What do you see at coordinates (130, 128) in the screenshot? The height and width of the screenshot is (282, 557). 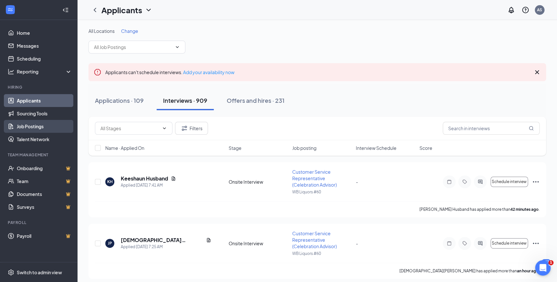 I see `input: All Stages` at bounding box center [130, 128].